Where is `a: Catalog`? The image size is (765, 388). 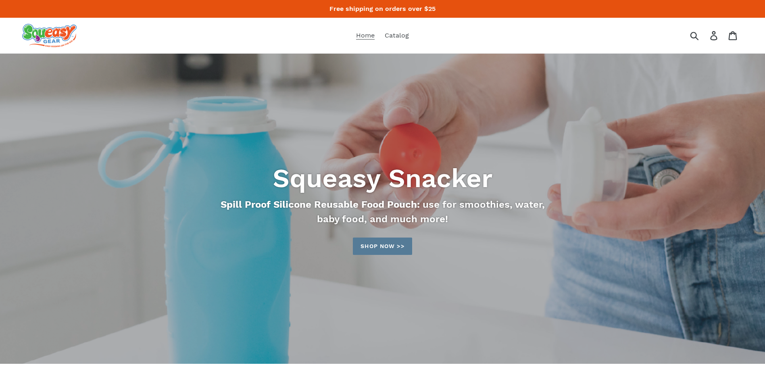
a: Catalog is located at coordinates (397, 35).